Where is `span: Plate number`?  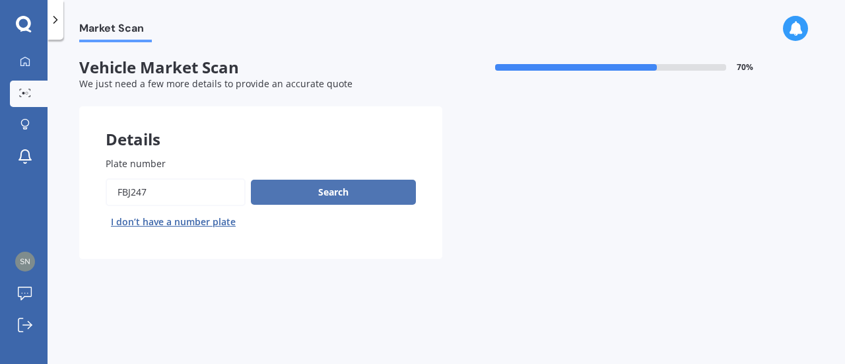
span: Plate number is located at coordinates (135, 163).